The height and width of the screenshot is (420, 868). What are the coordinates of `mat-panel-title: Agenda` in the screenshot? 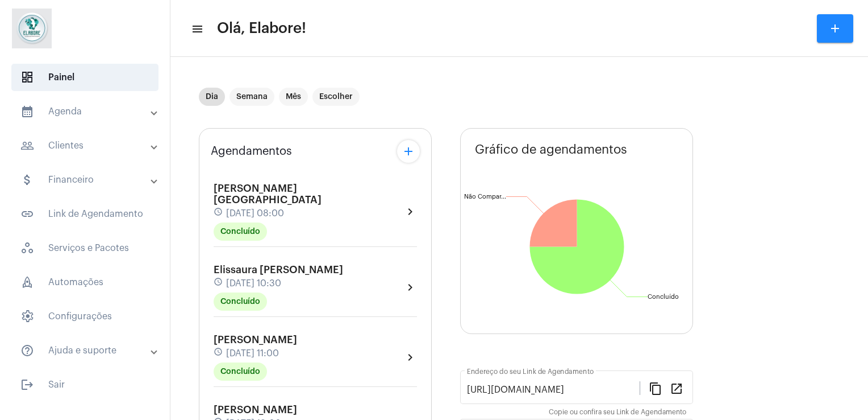 It's located at (86, 112).